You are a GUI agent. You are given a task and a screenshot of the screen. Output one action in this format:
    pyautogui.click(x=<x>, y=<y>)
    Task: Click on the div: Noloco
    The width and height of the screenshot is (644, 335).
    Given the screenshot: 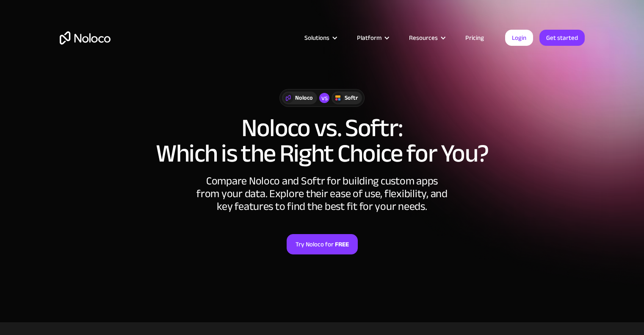 What is the action you would take?
    pyautogui.click(x=304, y=98)
    